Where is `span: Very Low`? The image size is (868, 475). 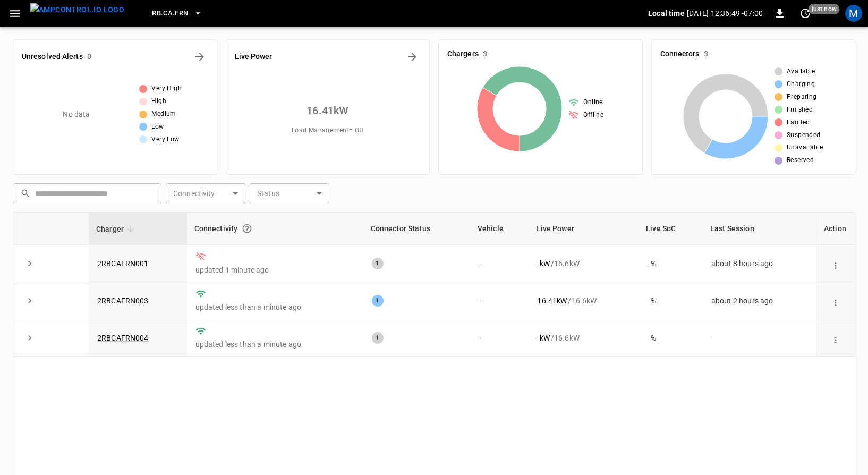 span: Very Low is located at coordinates (165, 140).